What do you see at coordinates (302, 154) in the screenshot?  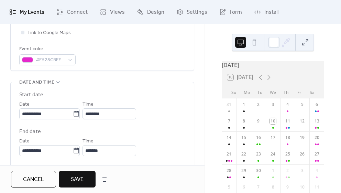 I see `div: 26` at bounding box center [302, 154].